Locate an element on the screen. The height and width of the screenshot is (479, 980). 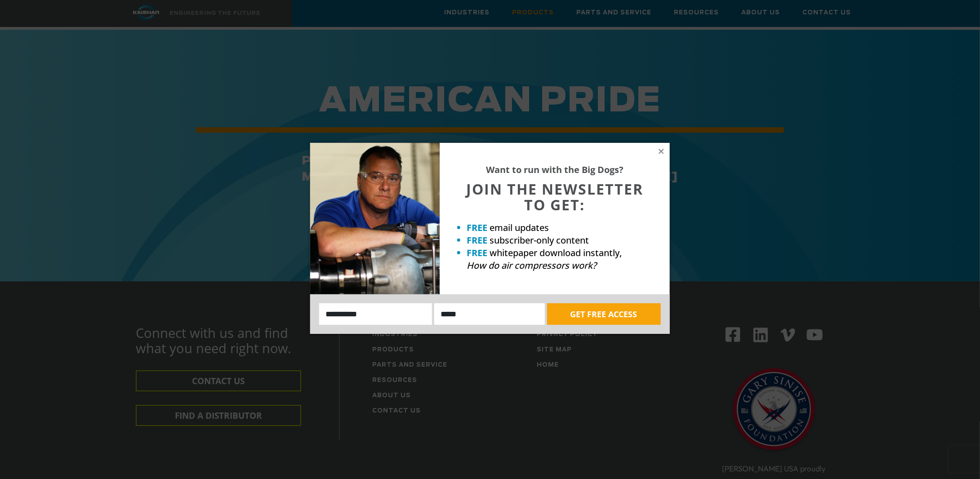
span: email updates is located at coordinates (519, 227).